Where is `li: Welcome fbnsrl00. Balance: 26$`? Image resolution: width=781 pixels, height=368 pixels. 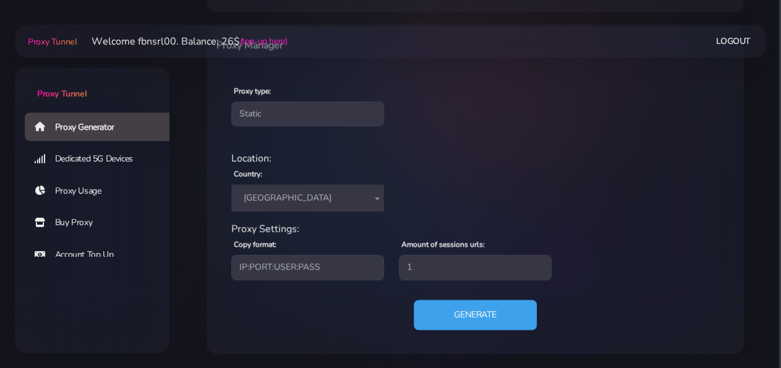
li: Welcome fbnsrl00. Balance: 26$ is located at coordinates (182, 41).